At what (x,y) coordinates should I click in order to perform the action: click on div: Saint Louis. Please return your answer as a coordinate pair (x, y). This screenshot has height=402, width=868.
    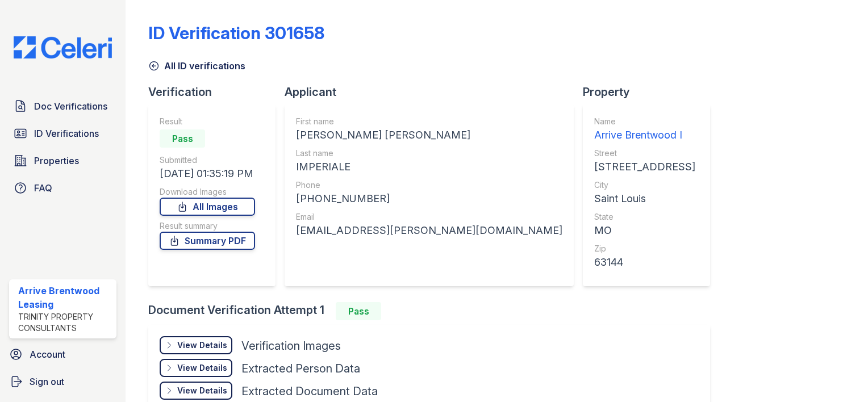
    Looking at the image, I should click on (644, 198).